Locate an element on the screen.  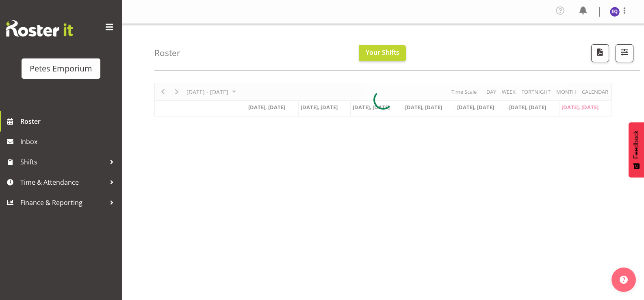
div: Petes Emporium is located at coordinates (61, 68).